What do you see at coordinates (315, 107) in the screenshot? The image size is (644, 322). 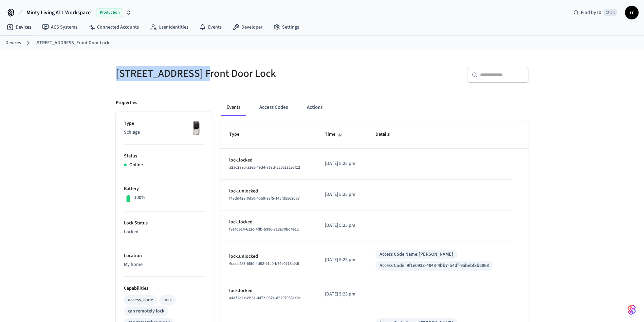 I see `button: Actions` at bounding box center [315, 107].